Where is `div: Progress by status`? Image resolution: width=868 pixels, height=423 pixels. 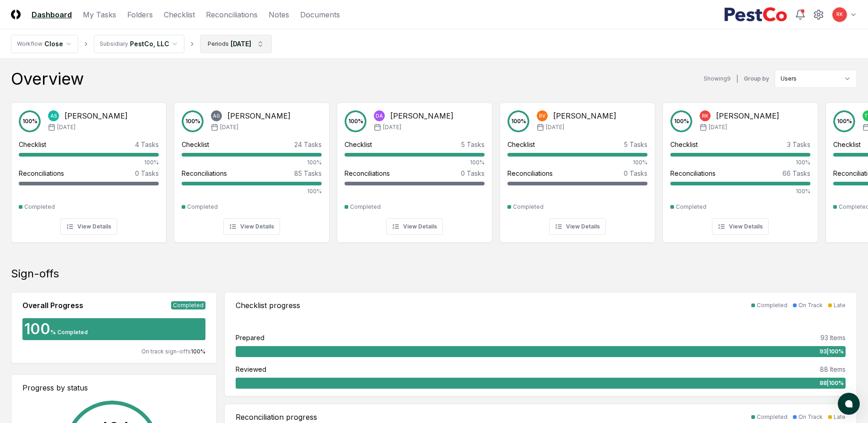
div: Progress by status is located at coordinates (114, 388).